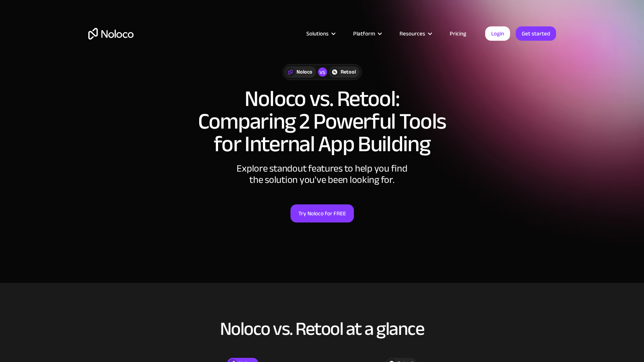 Image resolution: width=644 pixels, height=362 pixels. What do you see at coordinates (458, 34) in the screenshot?
I see `a: Pricing` at bounding box center [458, 34].